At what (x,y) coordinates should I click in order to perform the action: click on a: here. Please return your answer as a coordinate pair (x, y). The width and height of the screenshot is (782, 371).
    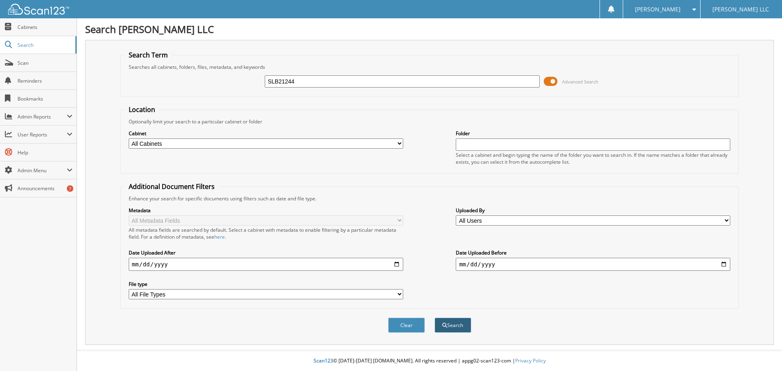
    Looking at the image, I should click on (219, 237).